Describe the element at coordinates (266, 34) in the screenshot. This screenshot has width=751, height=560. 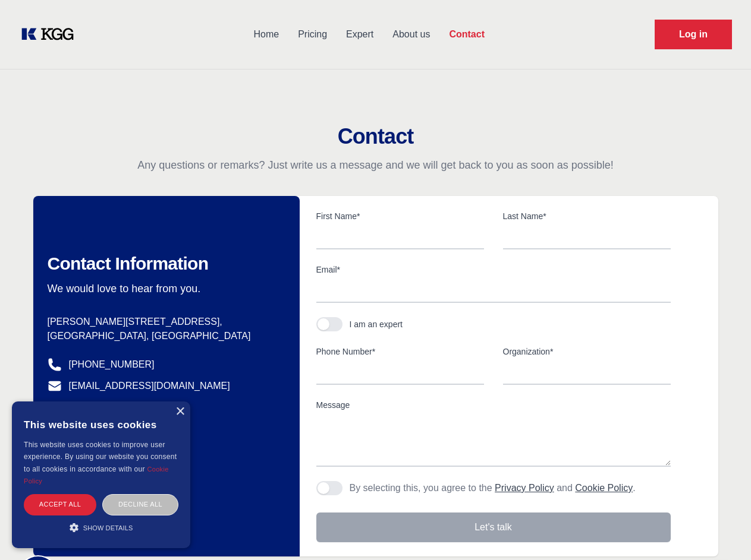
I see `a: Home` at that location.